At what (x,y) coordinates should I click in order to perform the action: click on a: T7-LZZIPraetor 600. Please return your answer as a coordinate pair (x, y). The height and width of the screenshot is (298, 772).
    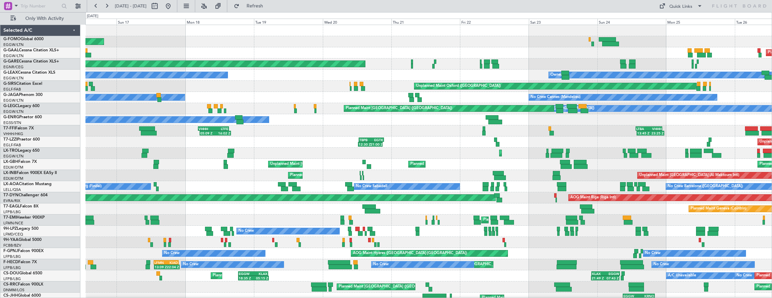
    Looking at the image, I should click on (22, 139).